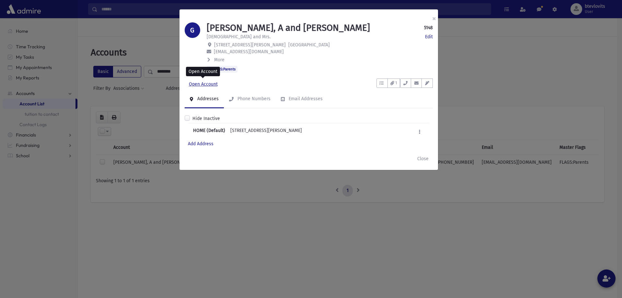  Describe the element at coordinates (203, 84) in the screenshot. I see `a: Open Account` at that location.